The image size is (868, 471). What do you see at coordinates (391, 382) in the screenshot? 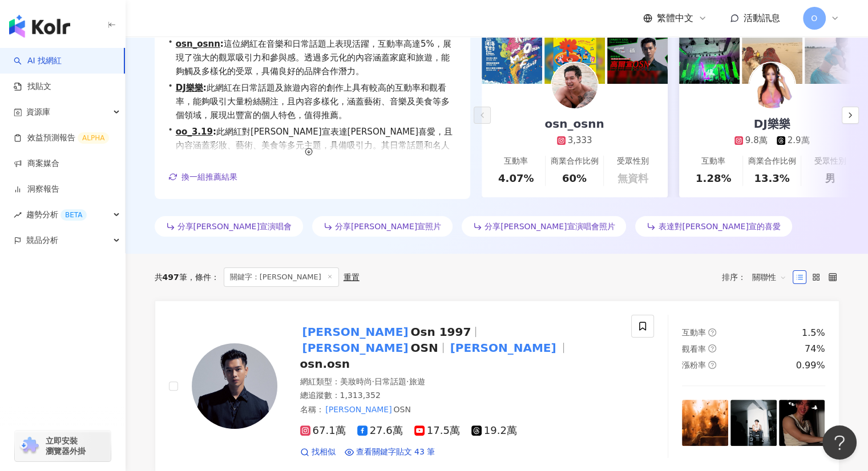
I see `span: 日常話題` at bounding box center [391, 382].